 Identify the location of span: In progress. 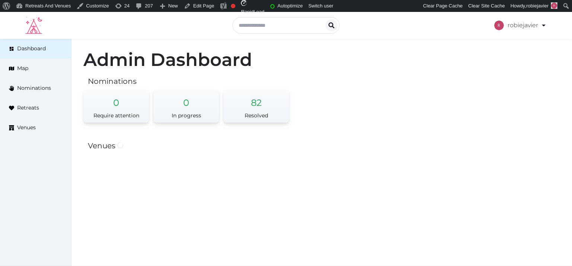
(186, 115).